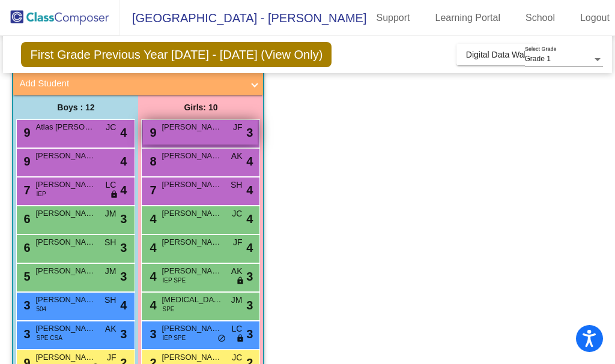 Image resolution: width=615 pixels, height=364 pixels. I want to click on div: Boys : 12, so click(76, 107).